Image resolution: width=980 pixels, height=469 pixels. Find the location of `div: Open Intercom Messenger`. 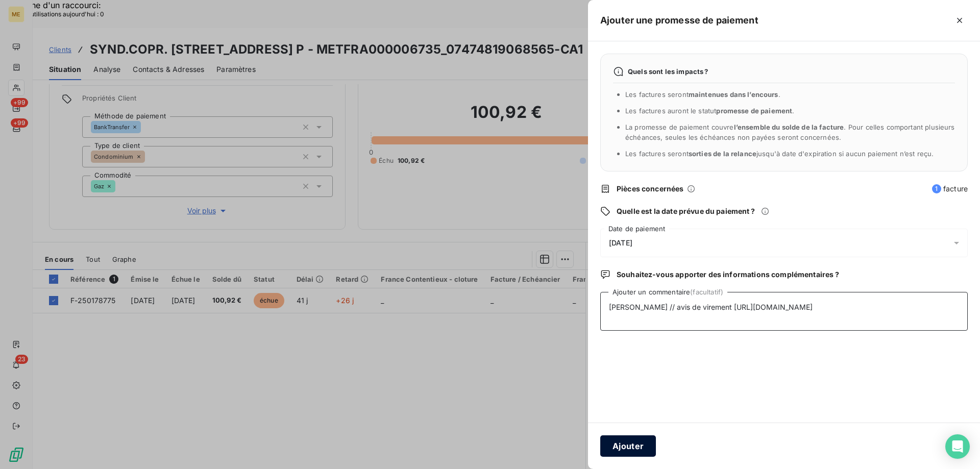

div: Open Intercom Messenger is located at coordinates (958, 447).